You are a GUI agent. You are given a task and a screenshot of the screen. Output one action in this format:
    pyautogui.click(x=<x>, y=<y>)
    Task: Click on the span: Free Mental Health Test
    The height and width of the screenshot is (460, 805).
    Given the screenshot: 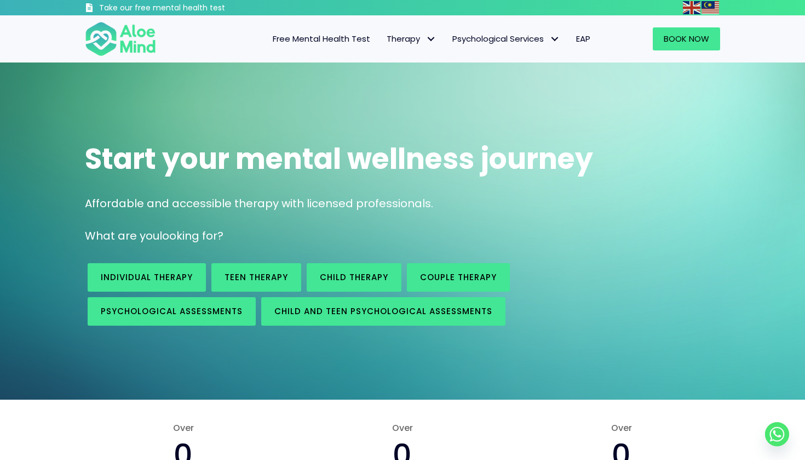 What is the action you would take?
    pyautogui.click(x=322, y=38)
    